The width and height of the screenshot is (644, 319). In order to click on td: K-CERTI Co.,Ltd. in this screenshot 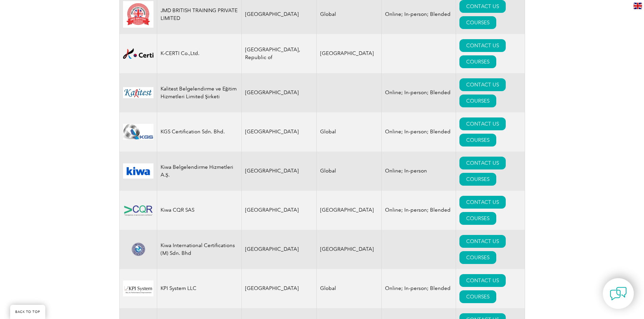, I will do `click(199, 54)`.